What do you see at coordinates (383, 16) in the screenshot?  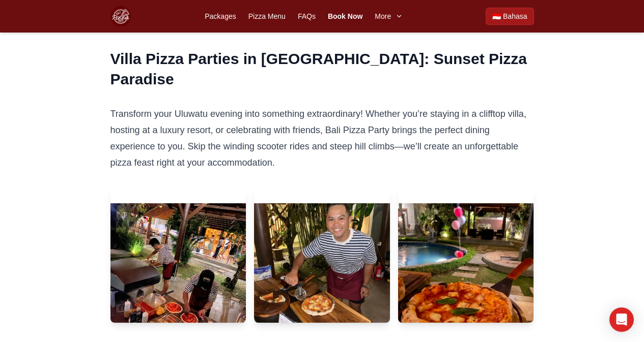 I see `span: More` at bounding box center [383, 16].